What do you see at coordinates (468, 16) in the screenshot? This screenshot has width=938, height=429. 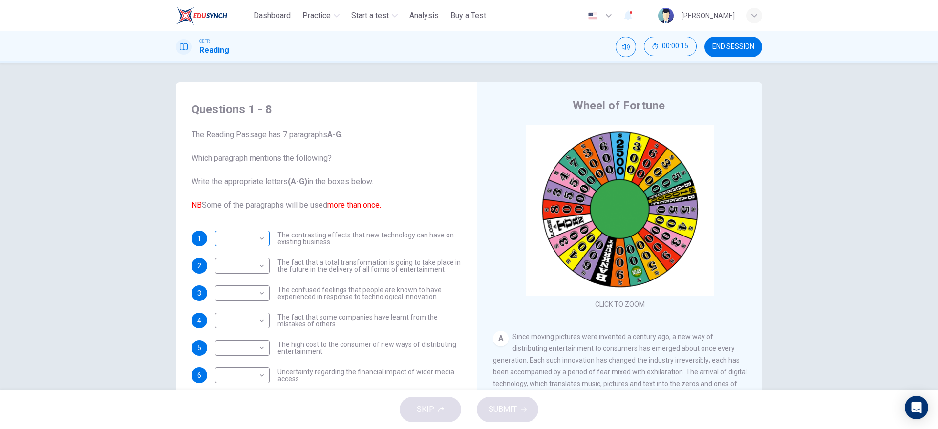 I see `button: Buy a Test` at bounding box center [468, 16].